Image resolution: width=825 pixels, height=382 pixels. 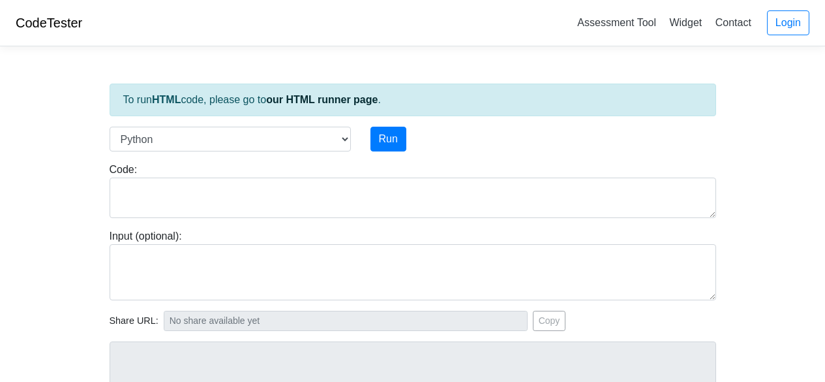 What do you see at coordinates (134, 321) in the screenshot?
I see `span: Share URL:` at bounding box center [134, 321].